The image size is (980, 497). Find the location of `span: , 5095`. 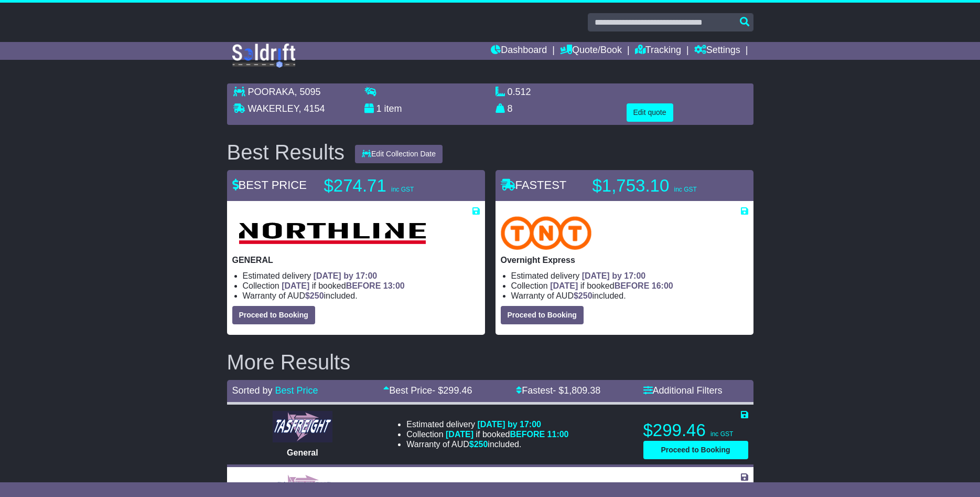

span: , 5095 is located at coordinates (307, 91).